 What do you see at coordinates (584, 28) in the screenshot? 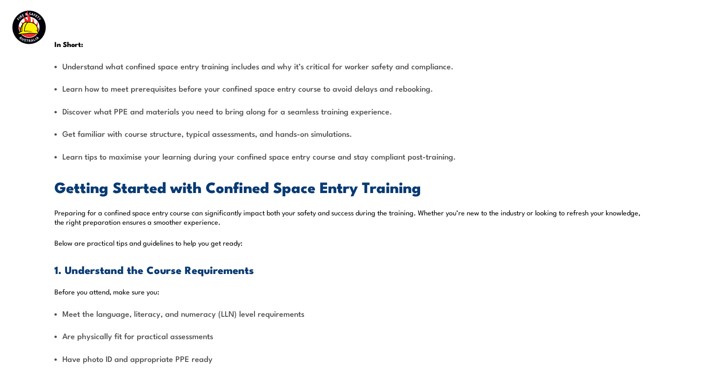
I see `a: Learner Portal` at bounding box center [584, 28].